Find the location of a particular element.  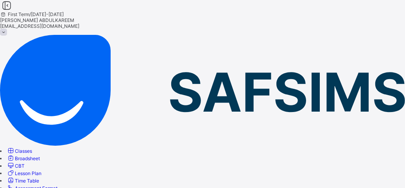

span: CBT is located at coordinates (20, 165).